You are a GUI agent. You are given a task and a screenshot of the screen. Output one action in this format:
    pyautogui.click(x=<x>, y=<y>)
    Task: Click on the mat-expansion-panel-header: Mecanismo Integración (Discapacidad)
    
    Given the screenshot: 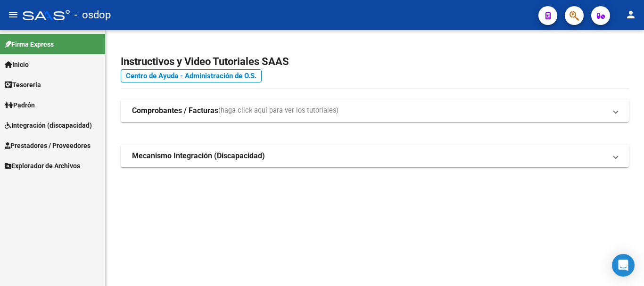 What is the action you would take?
    pyautogui.click(x=375, y=156)
    